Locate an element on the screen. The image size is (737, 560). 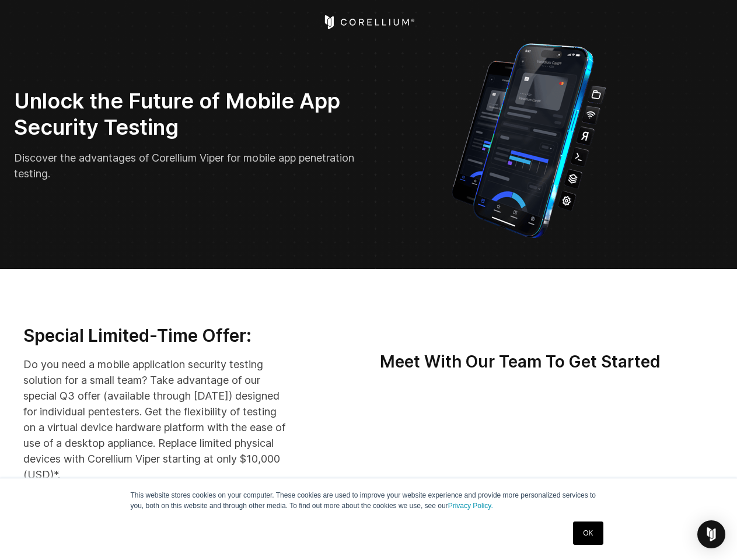
a: Privacy Policy. is located at coordinates (470, 506).